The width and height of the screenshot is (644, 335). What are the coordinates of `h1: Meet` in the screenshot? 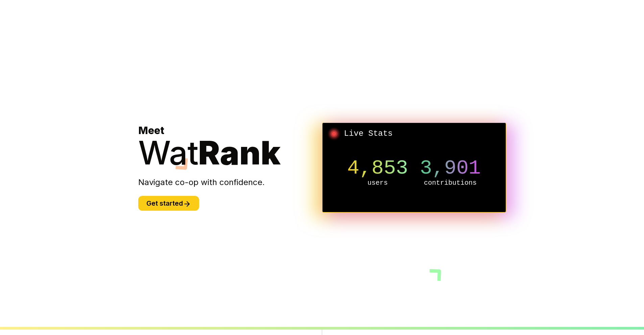 It's located at (230, 146).